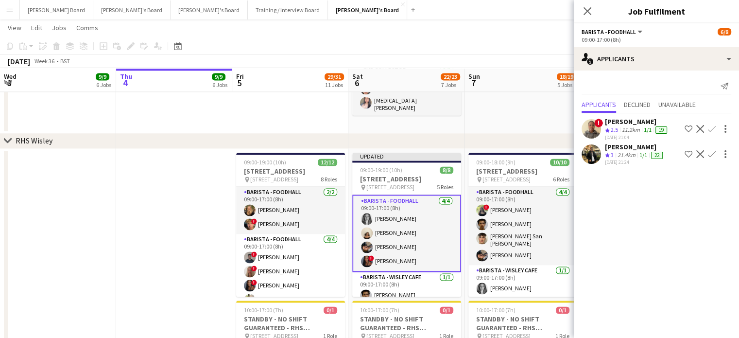  Describe the element at coordinates (328, 162) in the screenshot. I see `span: 12/12` at that location.